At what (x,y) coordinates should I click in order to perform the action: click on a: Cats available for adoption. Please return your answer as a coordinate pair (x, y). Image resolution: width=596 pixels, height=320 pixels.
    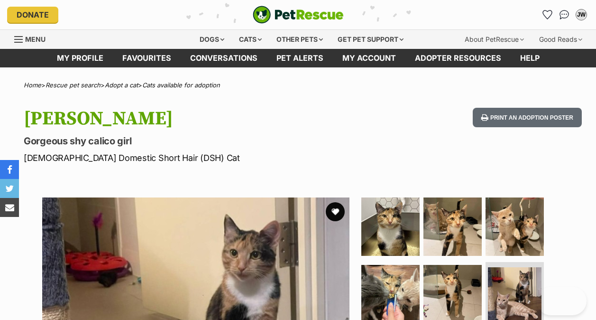
    Looking at the image, I should click on (181, 85).